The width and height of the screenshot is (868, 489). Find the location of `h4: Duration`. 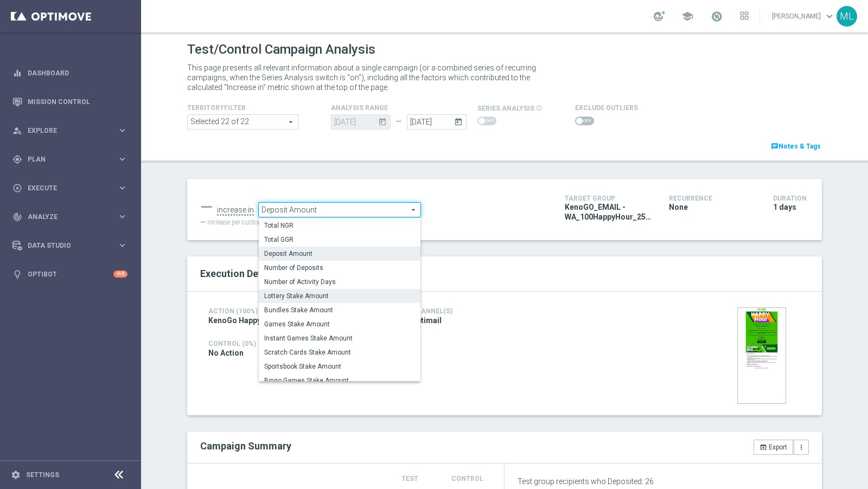

h4: Duration is located at coordinates (791, 198).